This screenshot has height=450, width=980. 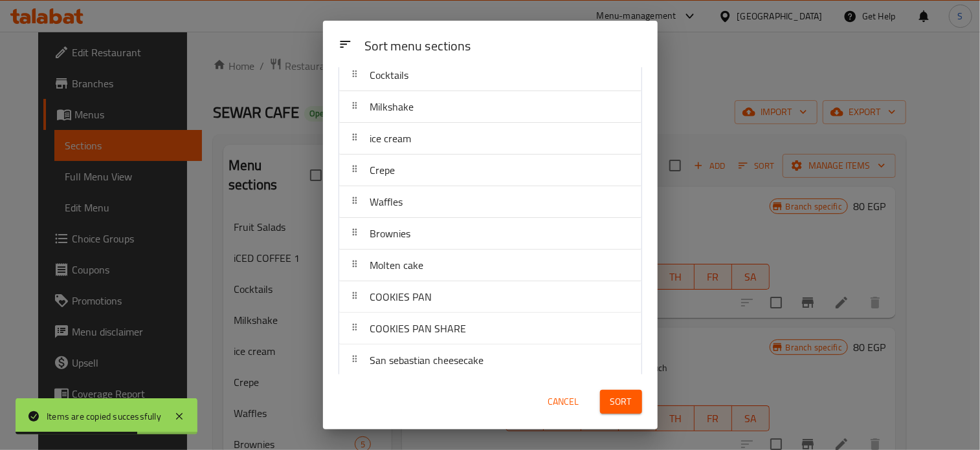 I want to click on div: San sebastian cheesecake, so click(x=490, y=360).